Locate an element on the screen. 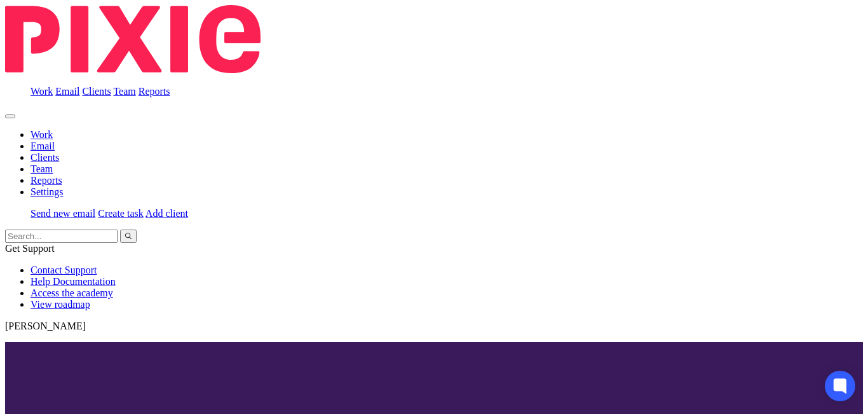 This screenshot has height=414, width=868. a: Create task is located at coordinates (121, 213).